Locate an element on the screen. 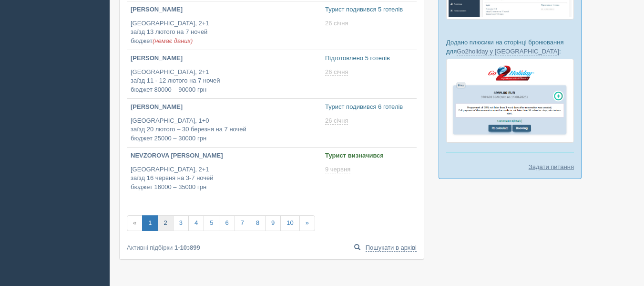 Image resolution: width=644 pixels, height=286 pixels. a: 5 is located at coordinates (211, 223).